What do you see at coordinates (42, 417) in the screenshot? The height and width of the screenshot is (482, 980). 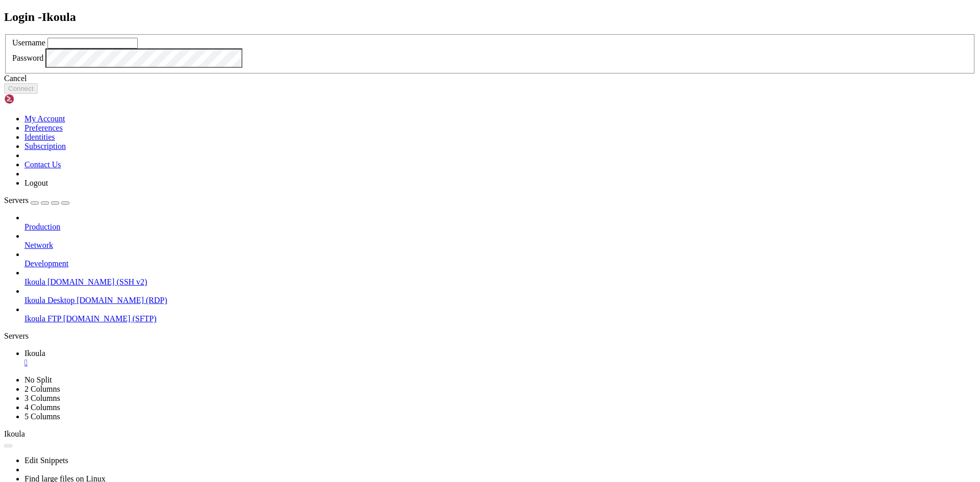 I see `a: 5 Columns` at bounding box center [42, 417].